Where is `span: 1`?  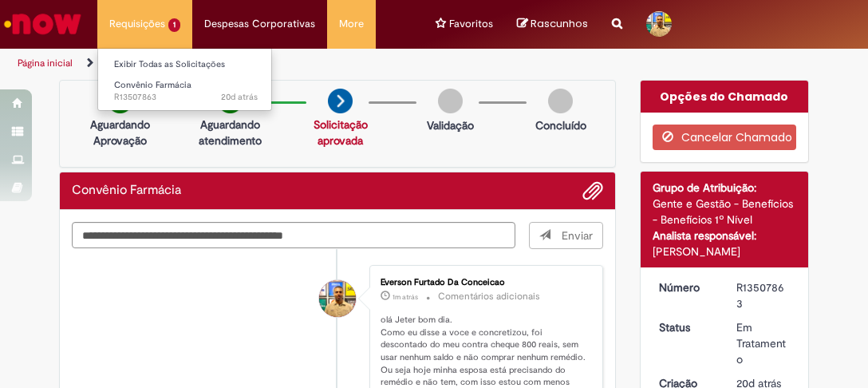
span: 1 is located at coordinates (174, 25).